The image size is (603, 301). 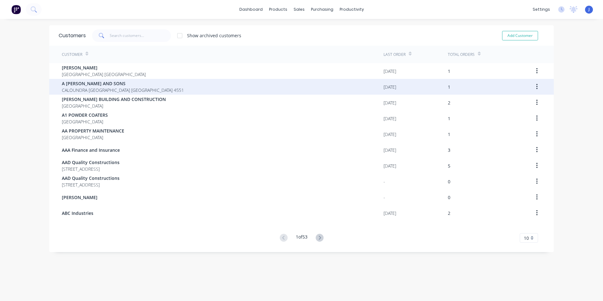 I want to click on div: settings, so click(x=541, y=9).